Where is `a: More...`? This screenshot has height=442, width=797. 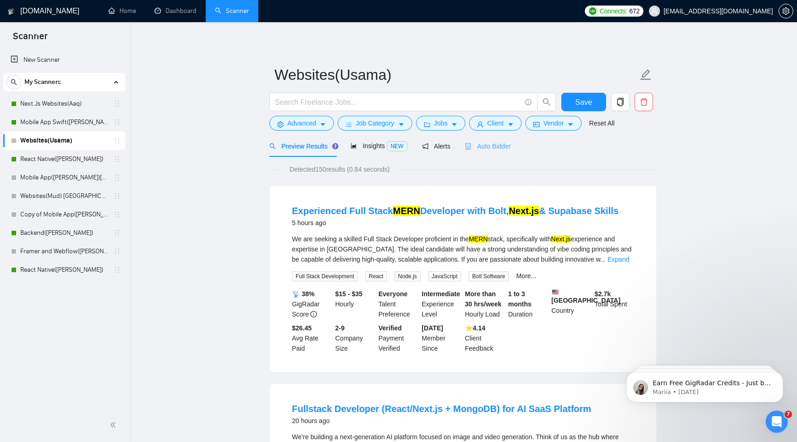 a: More... is located at coordinates (526, 276).